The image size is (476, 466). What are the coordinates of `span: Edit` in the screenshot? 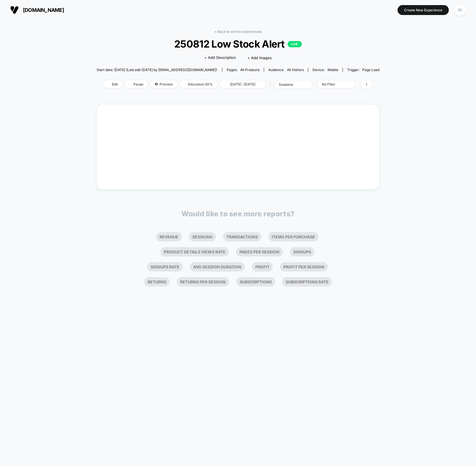 It's located at (113, 84).